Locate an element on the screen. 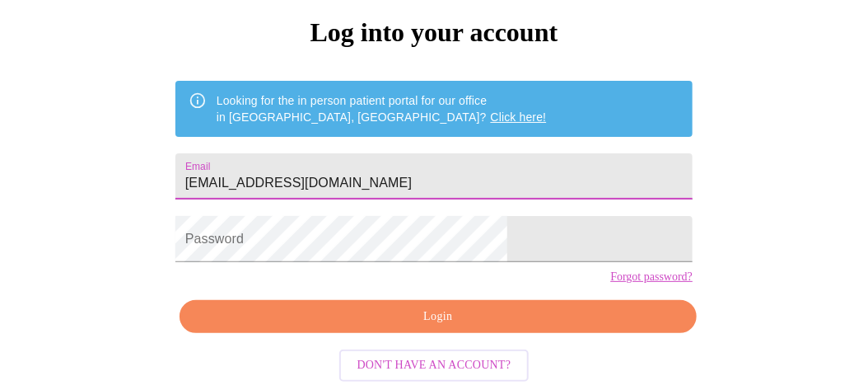 This screenshot has width=868, height=390. span: Login is located at coordinates (438, 317).